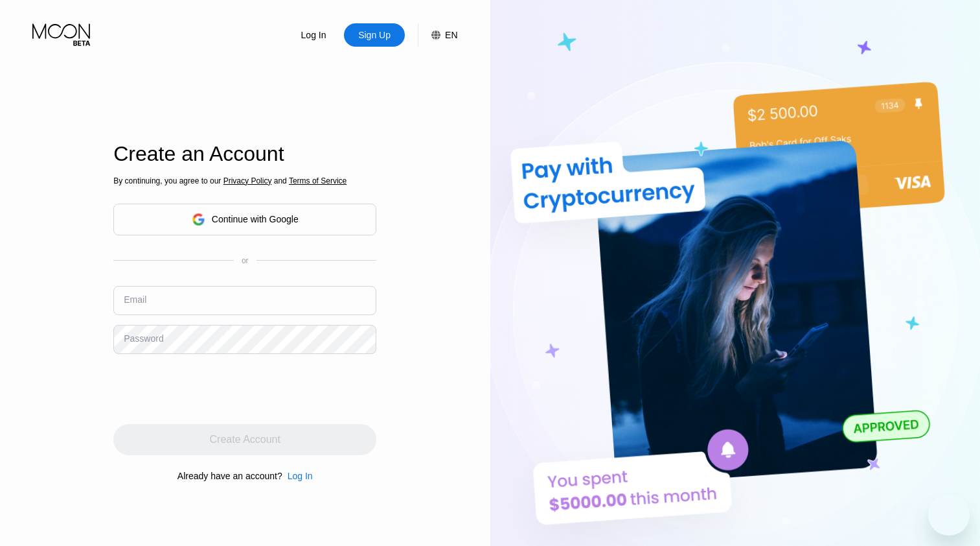 The image size is (980, 546). I want to click on div: Password, so click(143, 339).